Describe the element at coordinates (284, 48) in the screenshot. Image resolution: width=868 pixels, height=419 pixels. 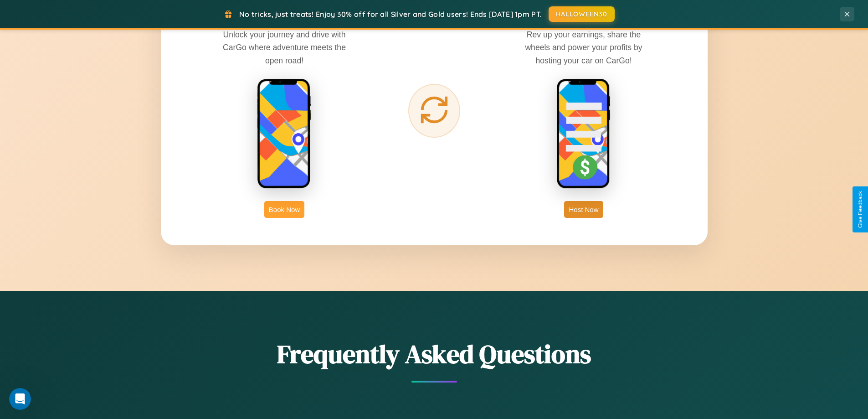
I see `p: Unlock your journey and drive with CarGo where adventure meets the open road!` at that location.